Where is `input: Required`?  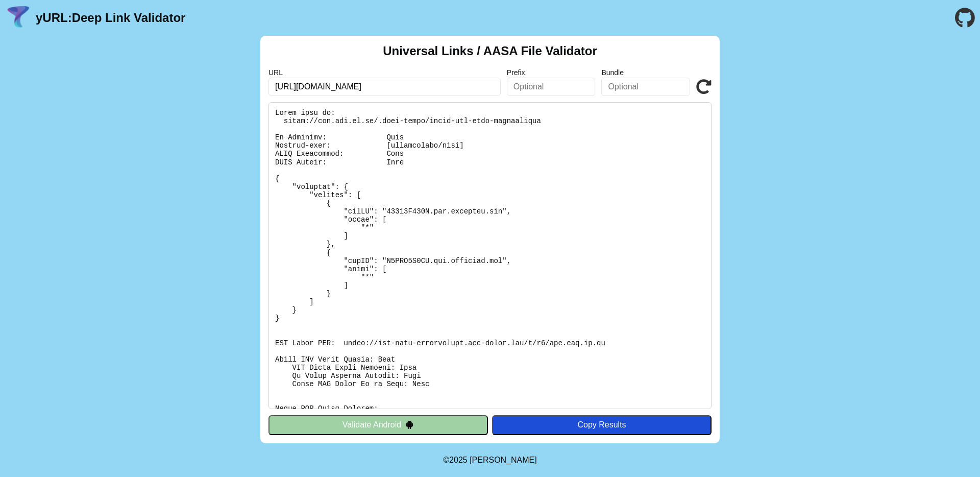 input: Required is located at coordinates (385, 87).